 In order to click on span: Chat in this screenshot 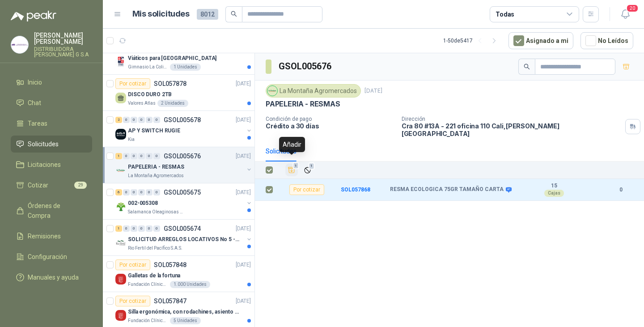, I will do `click(34, 103)`.